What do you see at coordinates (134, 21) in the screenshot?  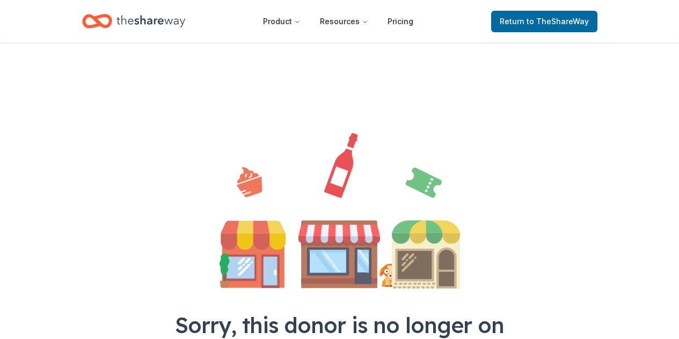 I see `a: Home` at bounding box center [134, 21].